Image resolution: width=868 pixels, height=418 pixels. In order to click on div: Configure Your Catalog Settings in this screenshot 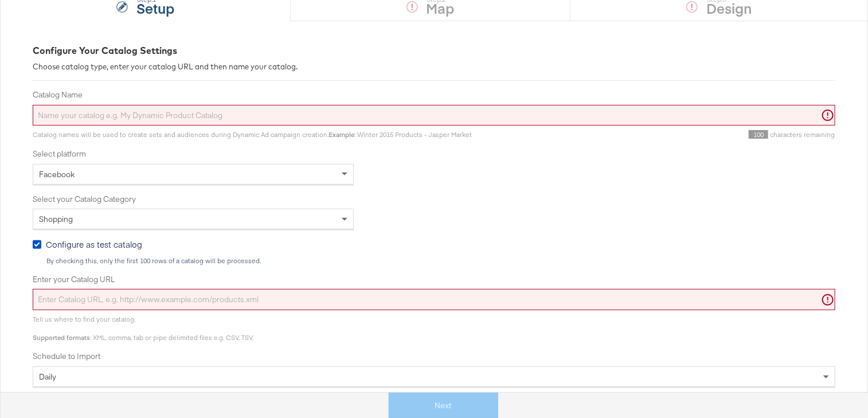, I will do `click(434, 51)`.